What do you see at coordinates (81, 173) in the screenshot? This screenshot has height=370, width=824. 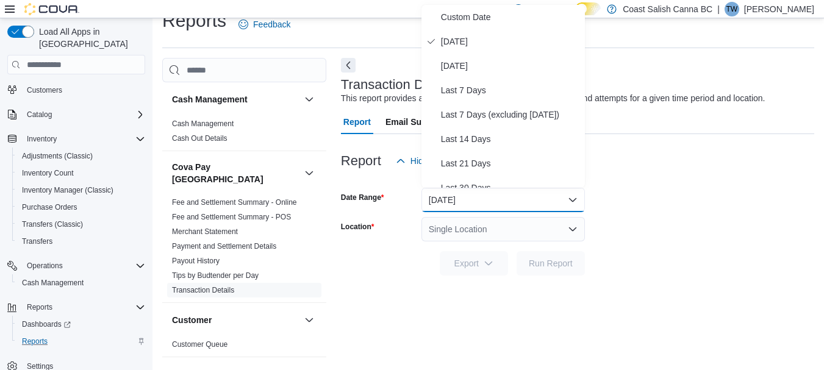 I see `button: Inventory Count` at bounding box center [81, 173].